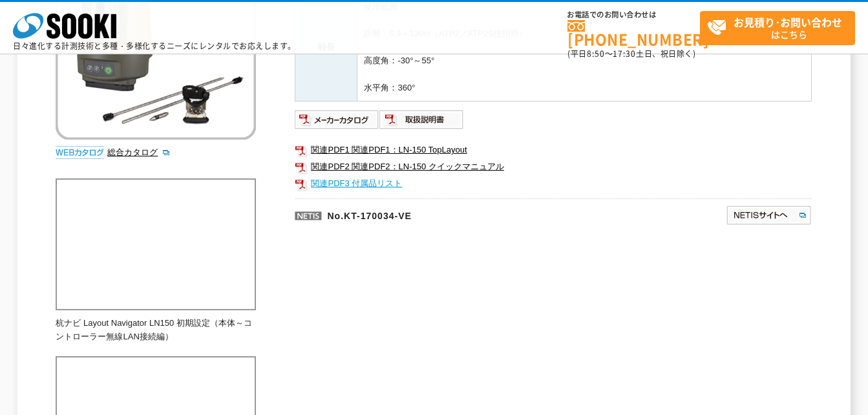 The height and width of the screenshot is (415, 868). Describe the element at coordinates (422, 120) in the screenshot. I see `img: 取扱説明書` at that location.